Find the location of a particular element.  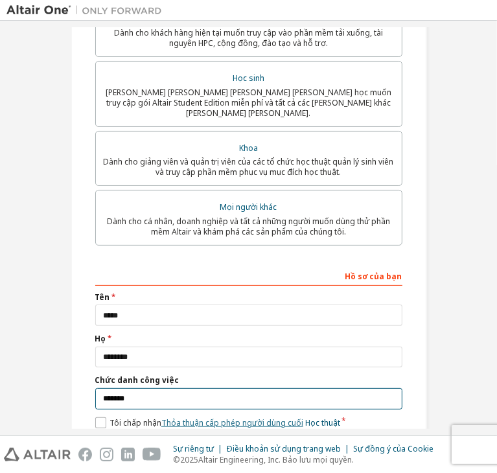

font: Altair Engineering, Inc. Bảo lưu mọi quyền. is located at coordinates (276, 460).